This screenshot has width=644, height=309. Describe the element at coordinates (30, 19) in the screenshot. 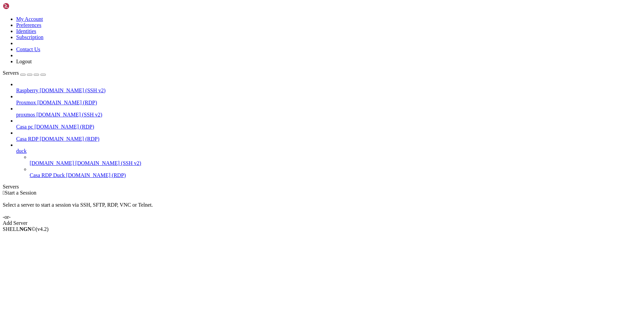

I see `a: My Account` at that location.